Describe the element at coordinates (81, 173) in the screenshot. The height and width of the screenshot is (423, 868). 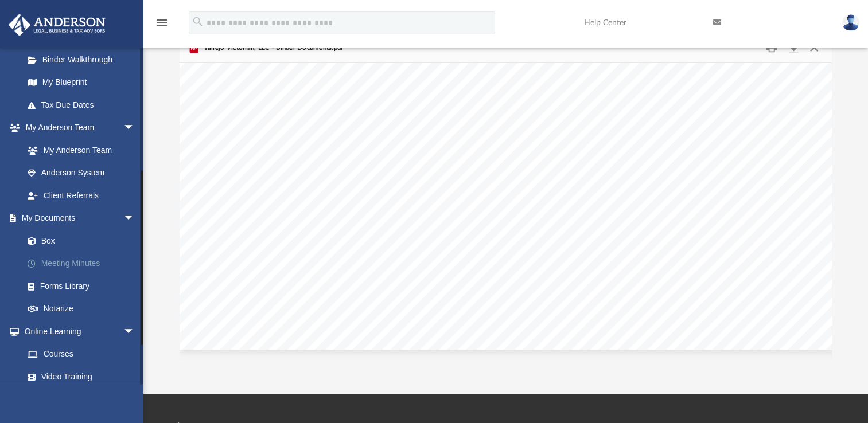
I see `a: Anderson System` at that location.